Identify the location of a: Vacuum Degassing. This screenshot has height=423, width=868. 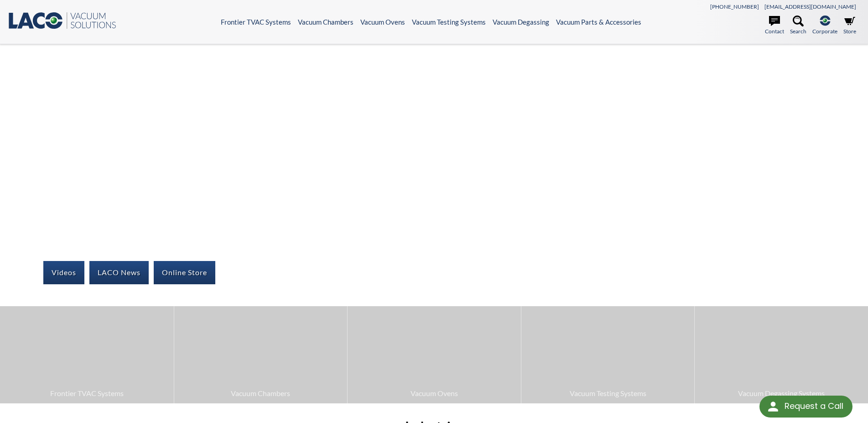
(521, 22).